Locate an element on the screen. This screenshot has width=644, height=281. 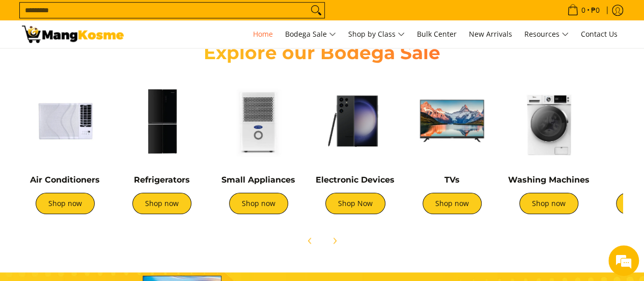
a: Contact Us is located at coordinates (600, 34).